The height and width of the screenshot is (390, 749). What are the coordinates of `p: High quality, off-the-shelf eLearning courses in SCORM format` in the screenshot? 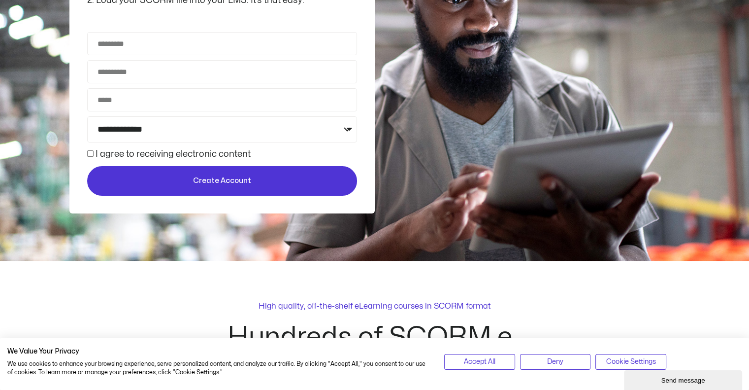 It's located at (375, 306).